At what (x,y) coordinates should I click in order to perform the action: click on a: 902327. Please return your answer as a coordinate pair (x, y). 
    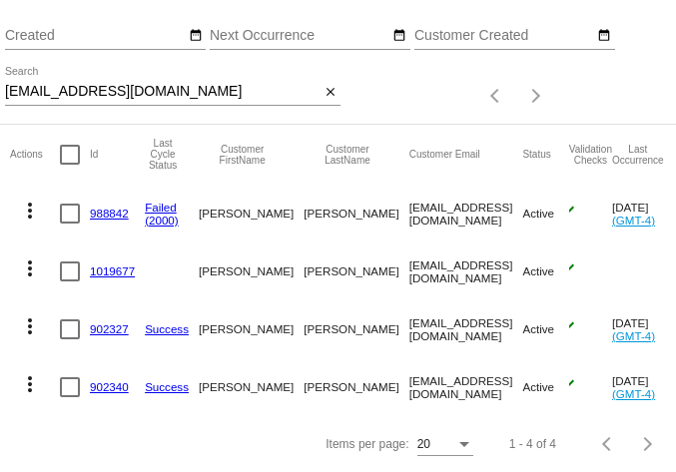
    Looking at the image, I should click on (109, 329).